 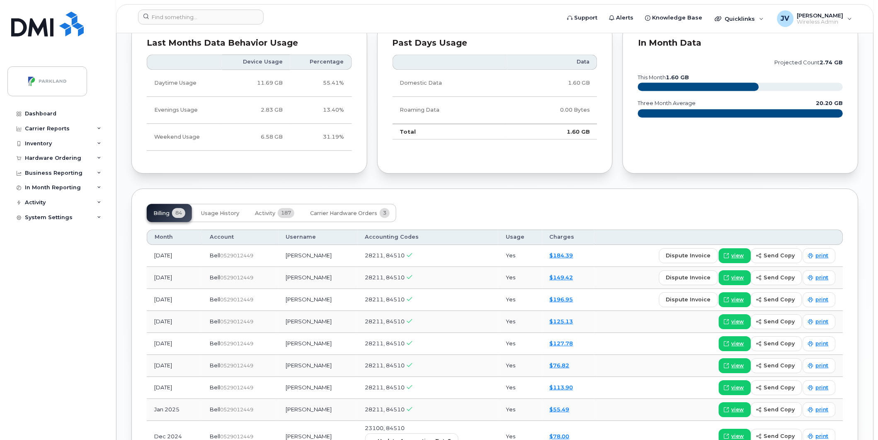 What do you see at coordinates (689, 277) in the screenshot?
I see `button: dispute invoice` at bounding box center [689, 277].